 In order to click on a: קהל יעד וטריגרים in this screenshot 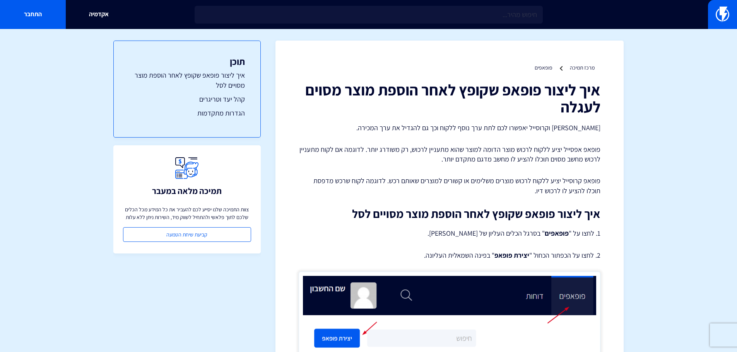, I will do `click(187, 99)`.